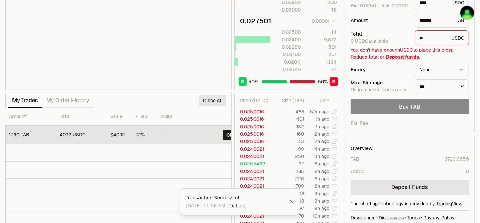  I want to click on div: Time, so click(320, 100).